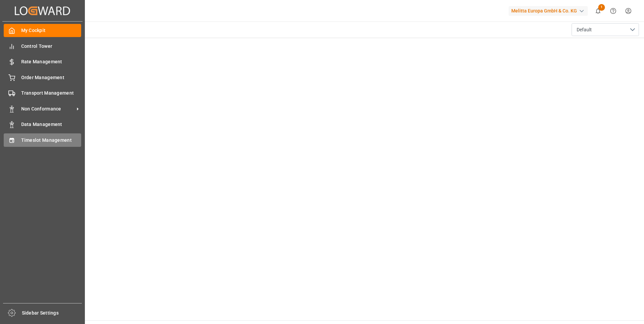 Image resolution: width=644 pixels, height=324 pixels. What do you see at coordinates (606, 29) in the screenshot?
I see `button: open menu` at bounding box center [606, 29].